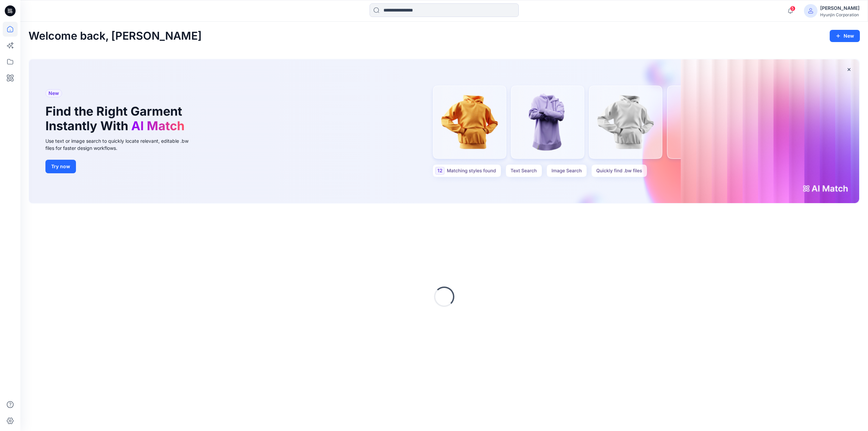  What do you see at coordinates (840, 15) in the screenshot?
I see `div: Hyunjin Corporation` at bounding box center [840, 15].